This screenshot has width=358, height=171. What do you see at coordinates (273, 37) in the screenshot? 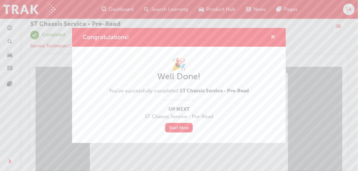
I see `span: cross-icon` at bounding box center [273, 37].